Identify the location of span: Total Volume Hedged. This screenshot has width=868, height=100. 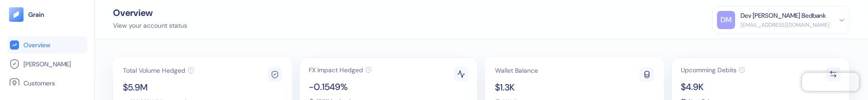
(154, 70).